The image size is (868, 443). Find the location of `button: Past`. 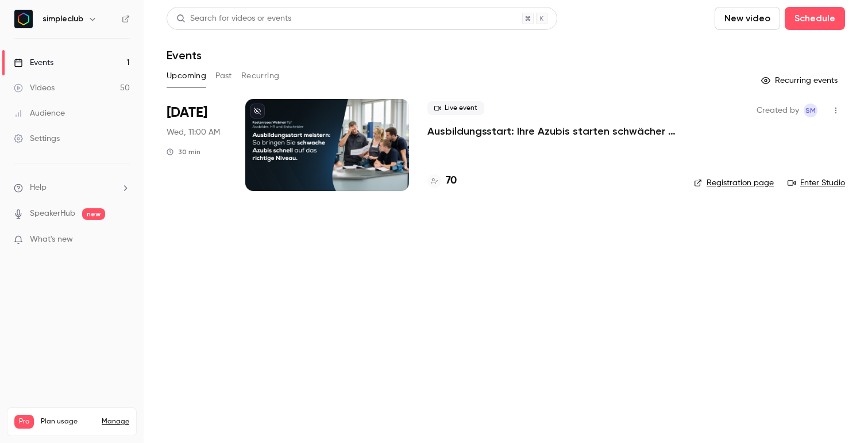

button: Past is located at coordinates (224, 76).